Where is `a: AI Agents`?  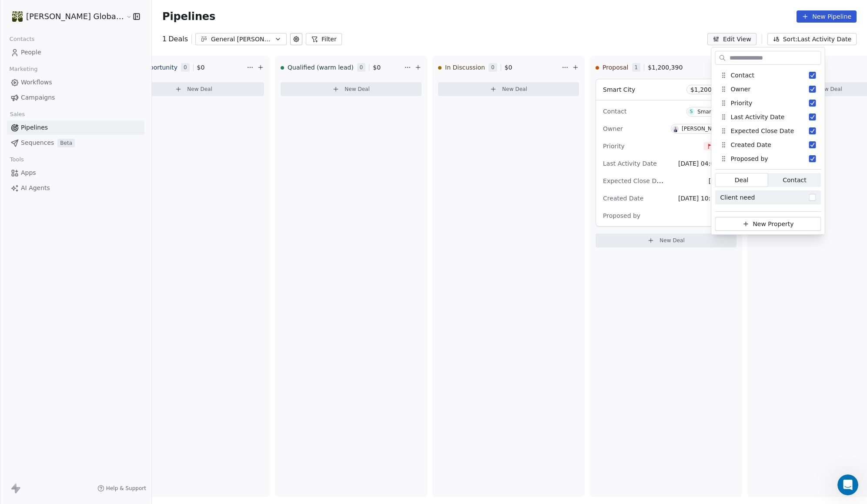 a: AI Agents is located at coordinates (76, 188).